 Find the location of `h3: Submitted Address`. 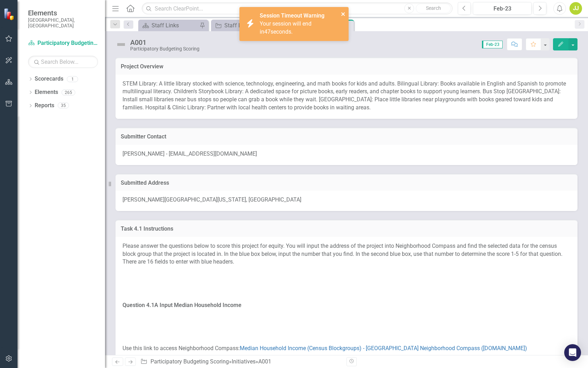

h3: Submitted Address is located at coordinates (347, 183).